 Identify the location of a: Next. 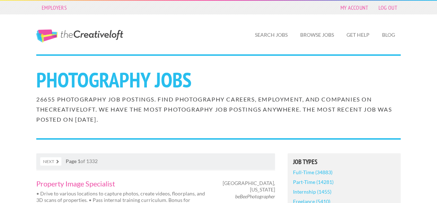
(51, 161).